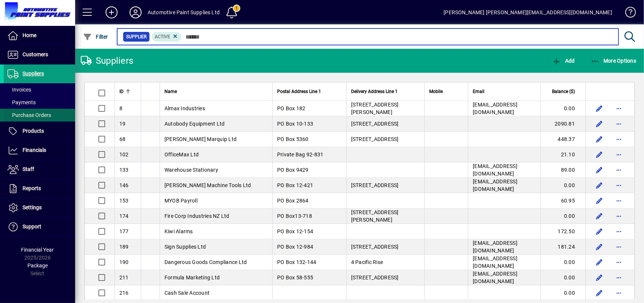 This screenshot has width=644, height=303. I want to click on td: 448.37, so click(563, 139).